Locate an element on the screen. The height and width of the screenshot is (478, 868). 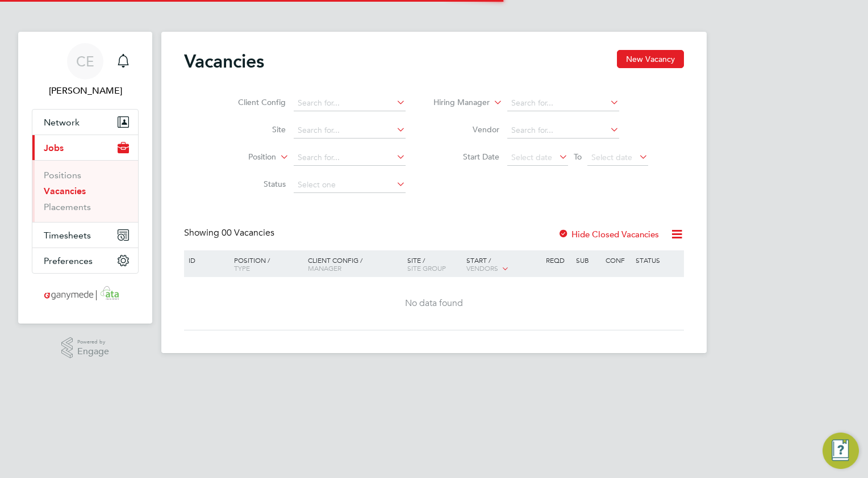
nav: Main navigation is located at coordinates (85, 177).